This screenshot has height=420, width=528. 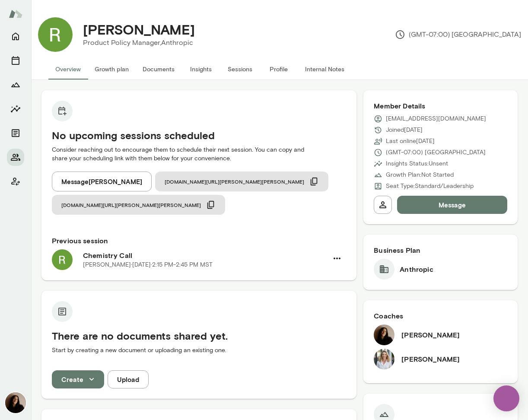 What do you see at coordinates (15, 157) in the screenshot?
I see `button: Members` at bounding box center [15, 157].